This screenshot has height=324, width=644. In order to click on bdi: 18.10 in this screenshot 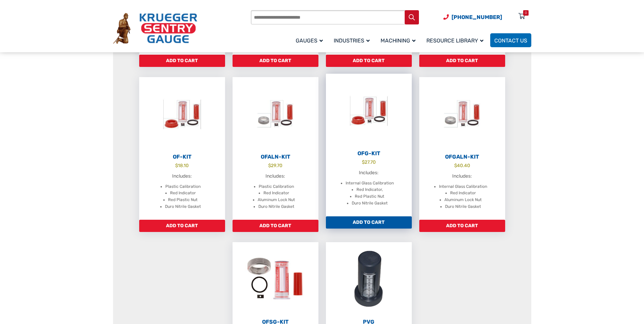, I will do `click(182, 165)`.